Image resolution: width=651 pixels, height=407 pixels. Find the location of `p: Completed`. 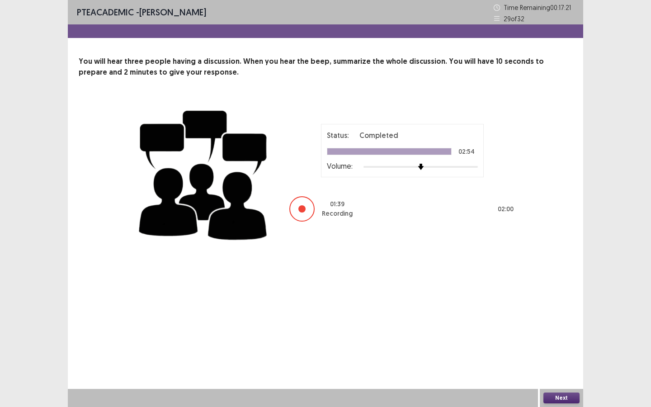

p: Completed is located at coordinates (379, 135).